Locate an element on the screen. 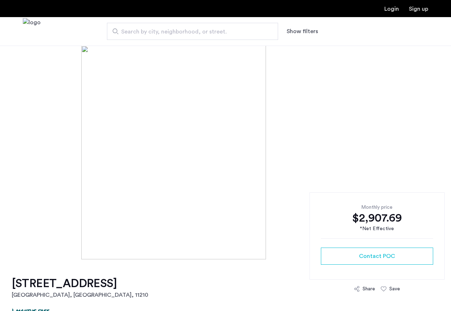  img: [object%20Object] is located at coordinates (226, 153).